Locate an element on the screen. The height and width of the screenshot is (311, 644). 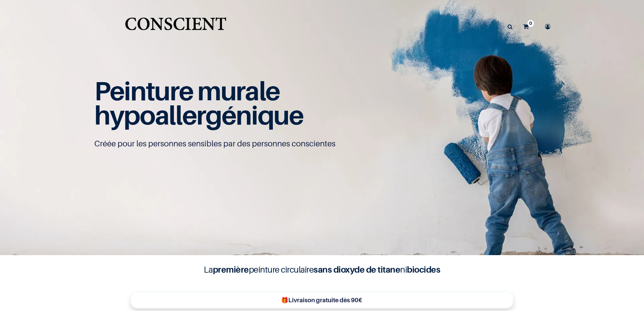
p: Créée pour les personnes sensibles par des personnes conscientes is located at coordinates (322, 144).